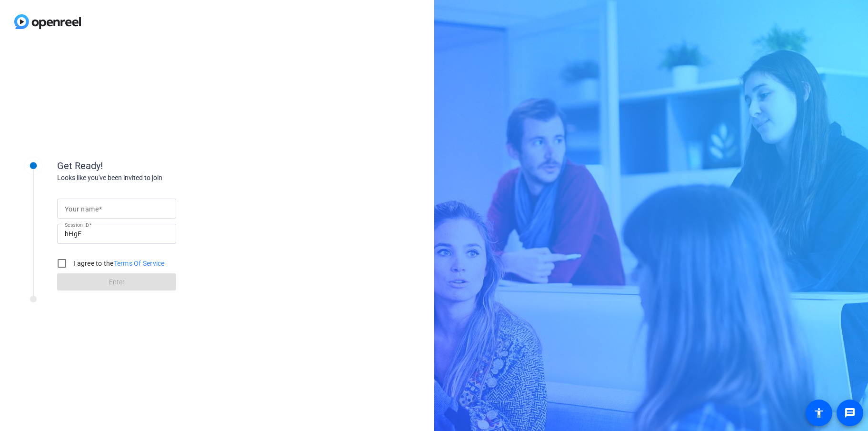 This screenshot has height=431, width=868. What do you see at coordinates (153, 177) in the screenshot?
I see `div: Looks like you've been invited to join` at bounding box center [153, 177].